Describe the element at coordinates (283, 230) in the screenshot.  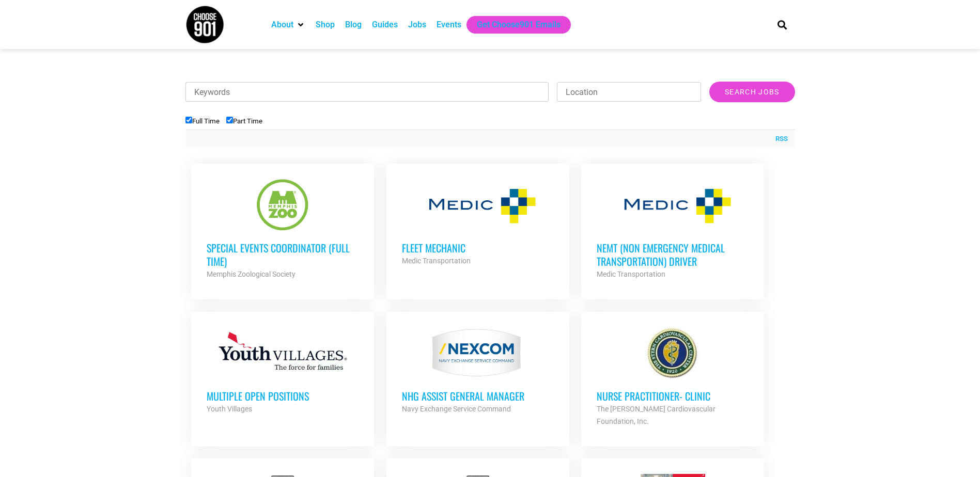
I see `a: Special Events Coordinator (Full Time) Memphis Zoological Society` at that location.